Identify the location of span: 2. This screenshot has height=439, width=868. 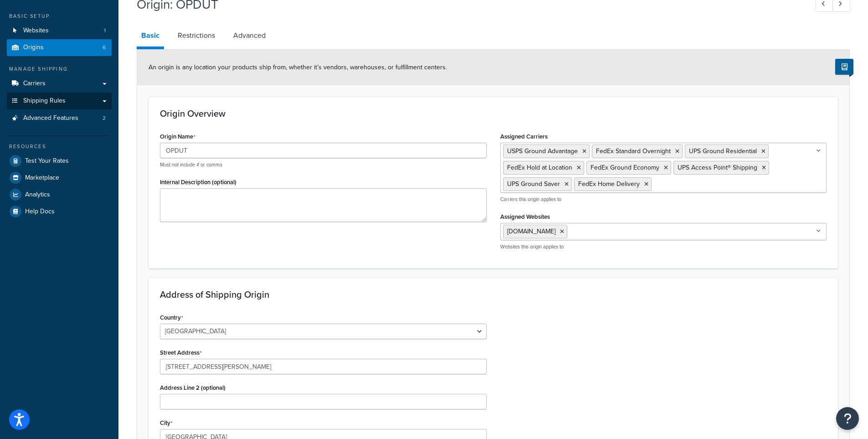
(104, 118).